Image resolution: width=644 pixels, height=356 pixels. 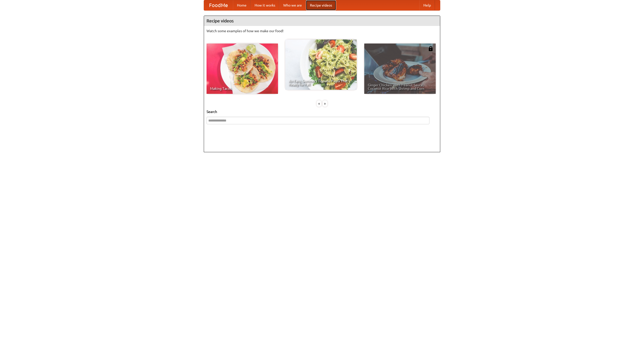 What do you see at coordinates (242, 89) in the screenshot?
I see `span: Making Tacos` at bounding box center [242, 89].